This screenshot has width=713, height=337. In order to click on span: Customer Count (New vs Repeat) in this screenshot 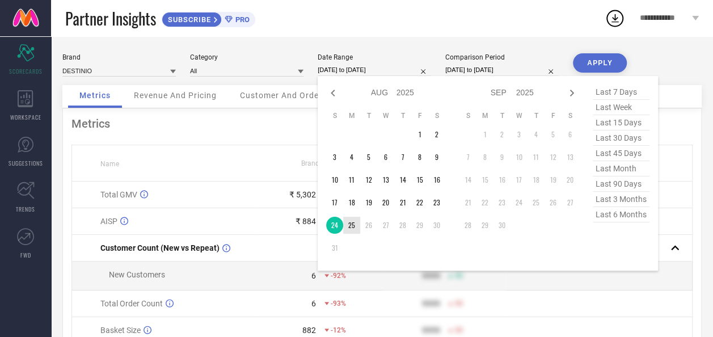, I will do `click(160, 248)`.